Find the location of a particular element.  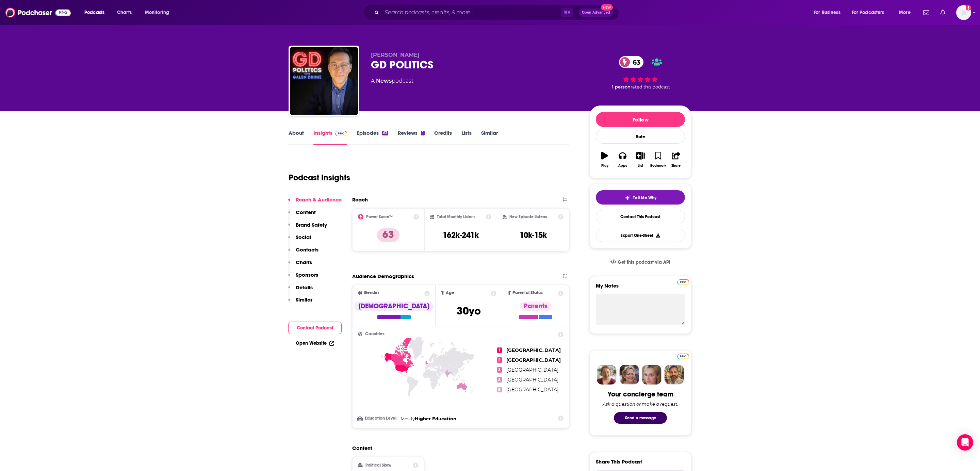

img: GD POLITICS is located at coordinates (324, 81).